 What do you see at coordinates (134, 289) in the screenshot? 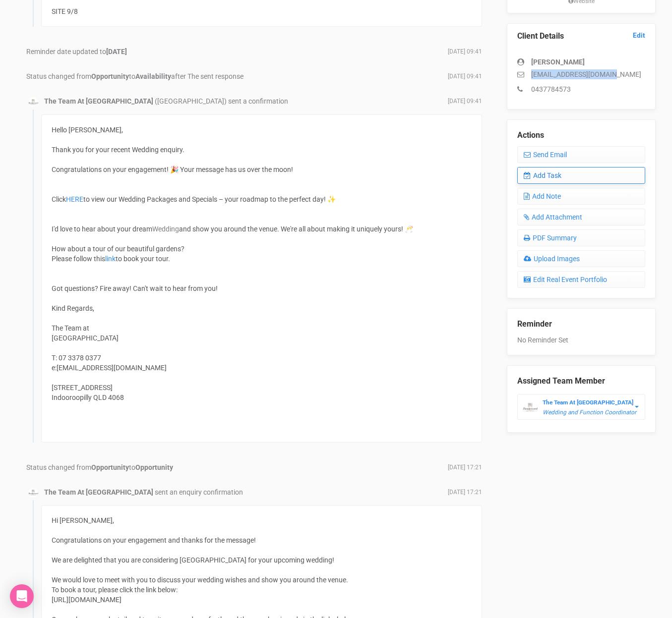
I see `span: Got questions? Fire away! Can't wait to hear from you!` at bounding box center [134, 289].